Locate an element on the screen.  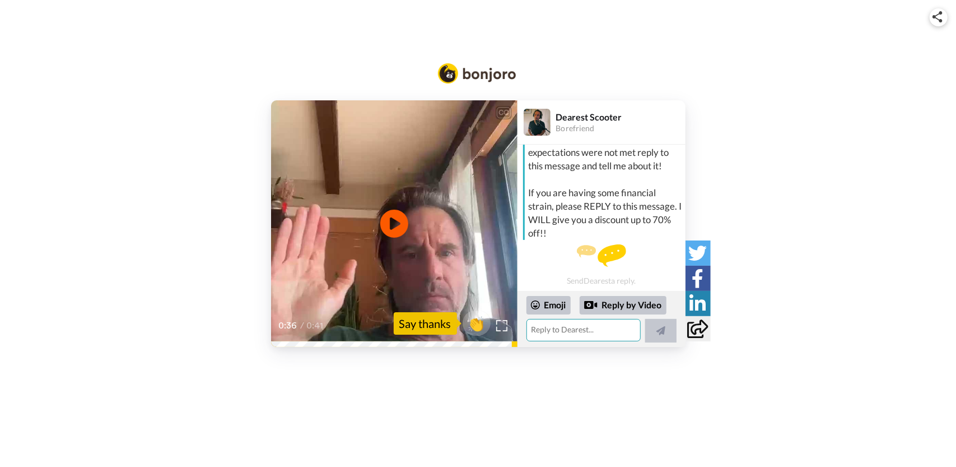
div: Borefriend is located at coordinates (621, 128).